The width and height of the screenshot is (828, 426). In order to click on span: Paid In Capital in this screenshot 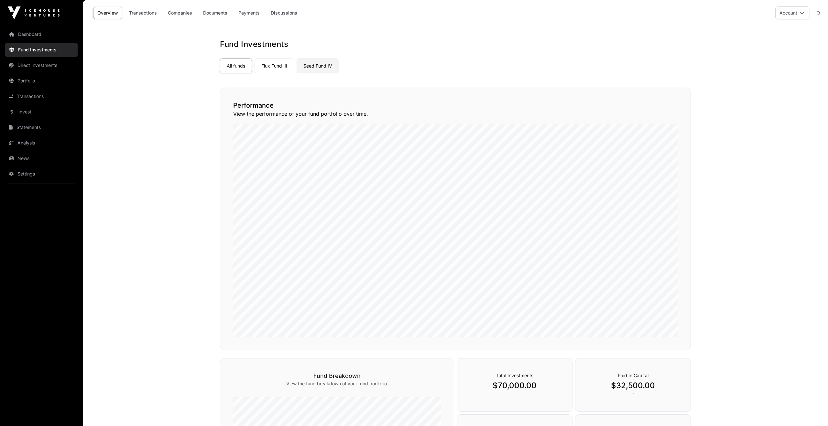, I will do `click(633, 376)`.